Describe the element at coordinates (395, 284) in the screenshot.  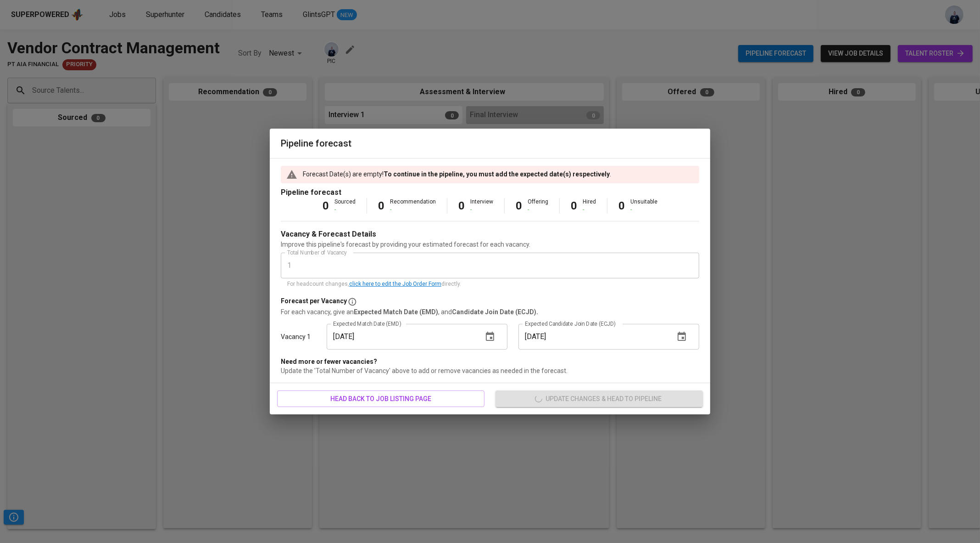
I see `a: click here to edit the Job Order Form` at that location.